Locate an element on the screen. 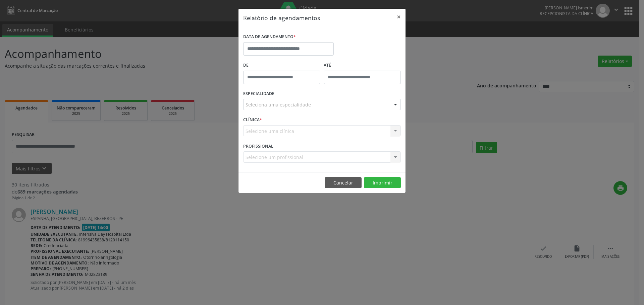  button: Imprimir is located at coordinates (383, 183).